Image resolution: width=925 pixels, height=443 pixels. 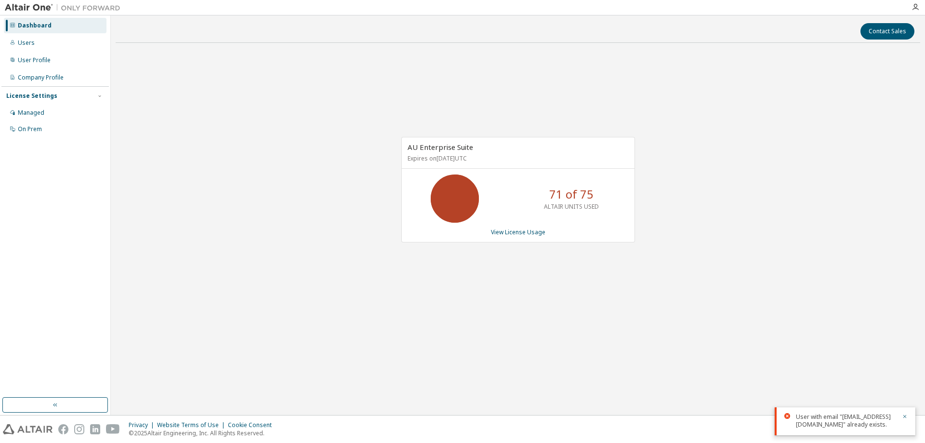 I want to click on div: Dashboard, so click(x=35, y=26).